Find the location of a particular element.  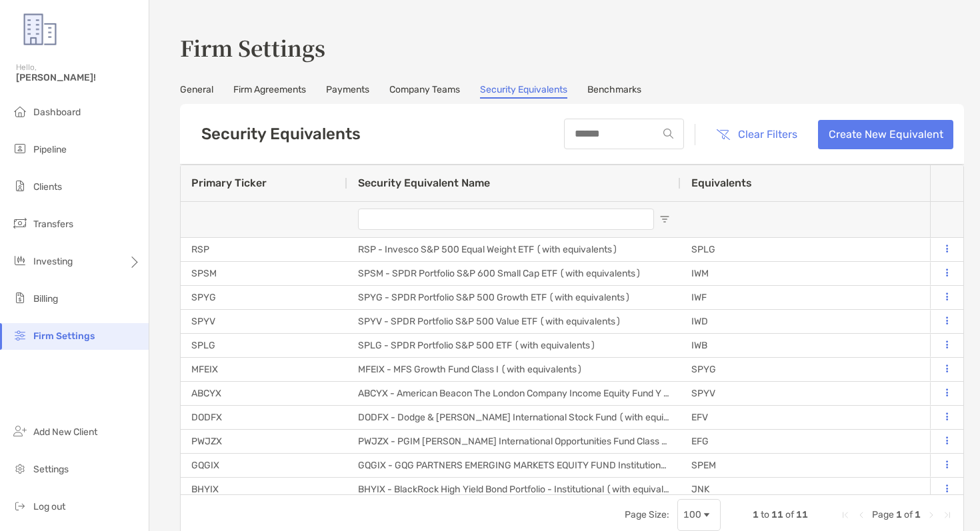

div: Next Page is located at coordinates (931, 514).